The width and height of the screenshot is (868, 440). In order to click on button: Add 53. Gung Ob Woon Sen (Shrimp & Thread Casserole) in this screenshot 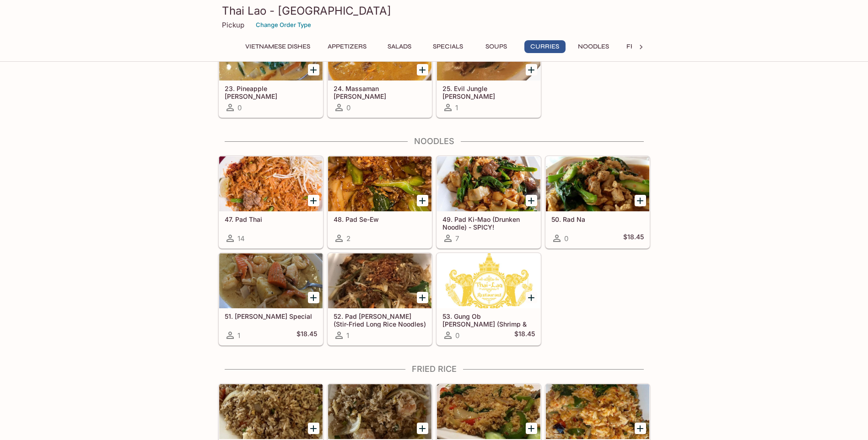, I will do `click(531, 297)`.